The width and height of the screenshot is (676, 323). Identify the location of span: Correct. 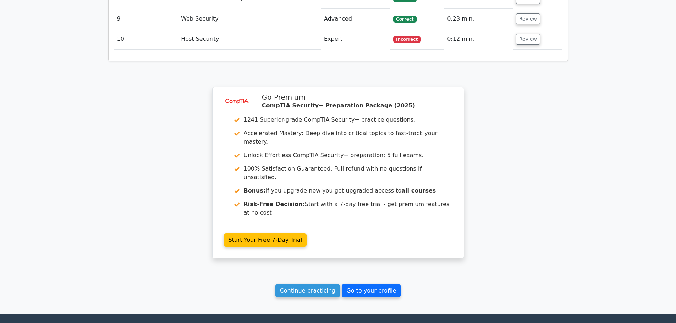
(404, 19).